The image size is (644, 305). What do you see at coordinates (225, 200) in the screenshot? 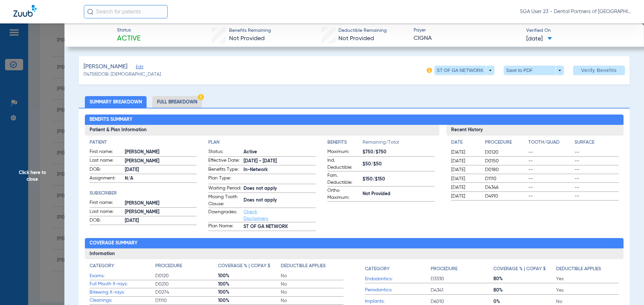
I see `span: Missing Tooth Clause:` at bounding box center [225, 200].